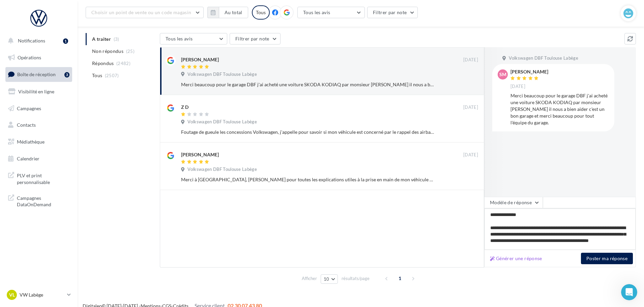  I want to click on span: Visibilité en ligne, so click(36, 91).